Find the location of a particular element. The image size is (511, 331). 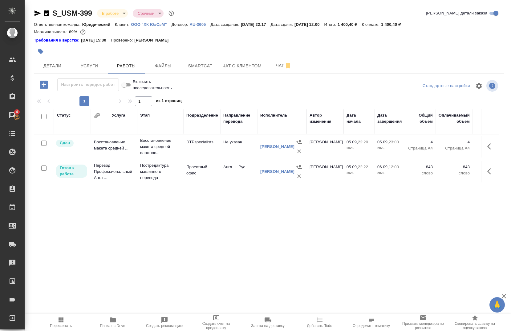

p: 22:22 is located at coordinates (363, 167).